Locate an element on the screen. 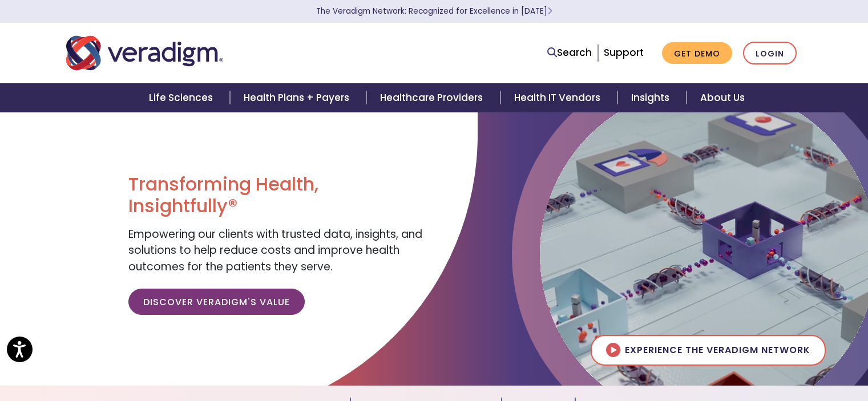 This screenshot has width=868, height=401. a: About Us is located at coordinates (723, 98).